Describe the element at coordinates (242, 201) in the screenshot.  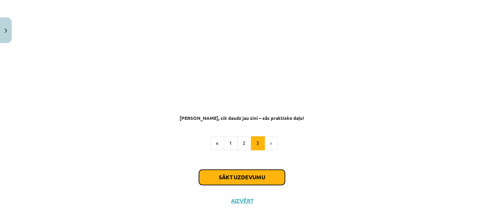
I see `button: Aizvērt` at that location.